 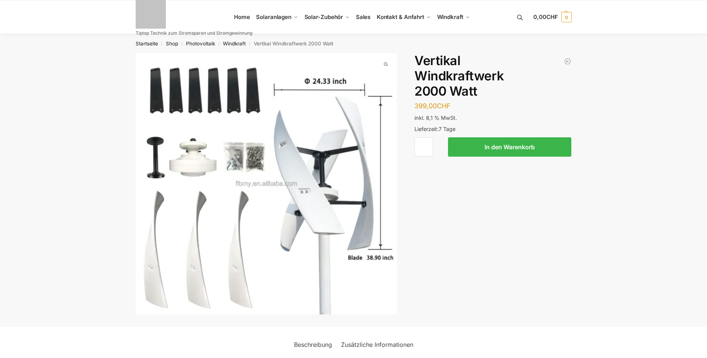 I want to click on a: Photovoltaik, so click(x=200, y=44).